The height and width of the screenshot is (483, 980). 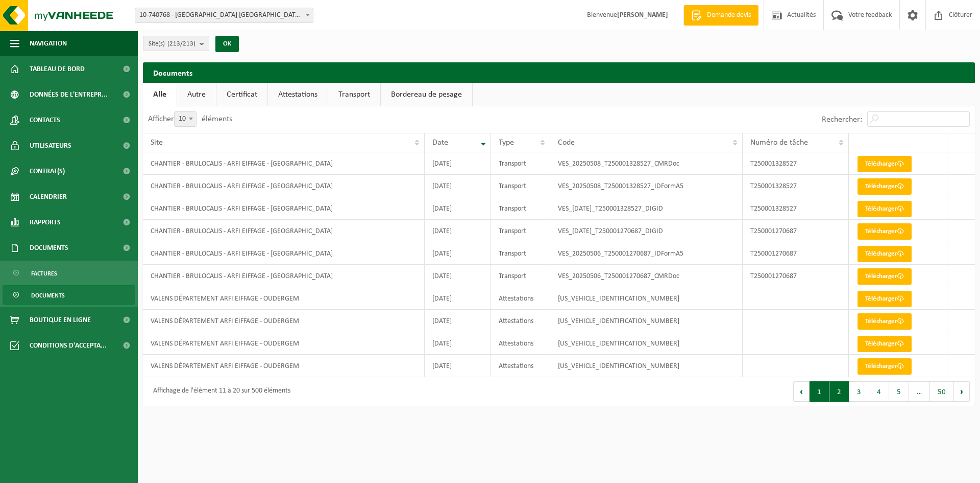 What do you see at coordinates (48, 295) in the screenshot?
I see `span: Documents` at bounding box center [48, 295].